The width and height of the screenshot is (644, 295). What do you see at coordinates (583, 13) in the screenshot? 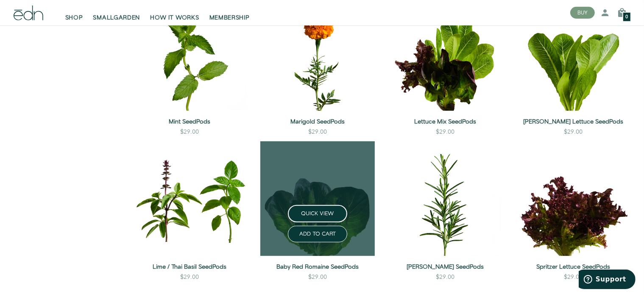
I see `button: BUY` at bounding box center [583, 13].